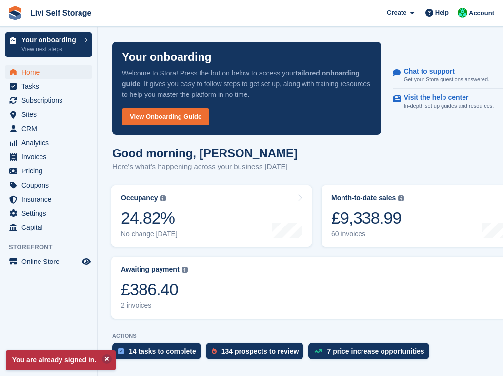 This screenshot has width=503, height=376. Describe the element at coordinates (15, 13) in the screenshot. I see `img: stora-icon-8386f47178a22dfd0bd8f6a31ec36ba5ce8667c1dd55bd0f319d3a0aa187defe.svg` at that location.